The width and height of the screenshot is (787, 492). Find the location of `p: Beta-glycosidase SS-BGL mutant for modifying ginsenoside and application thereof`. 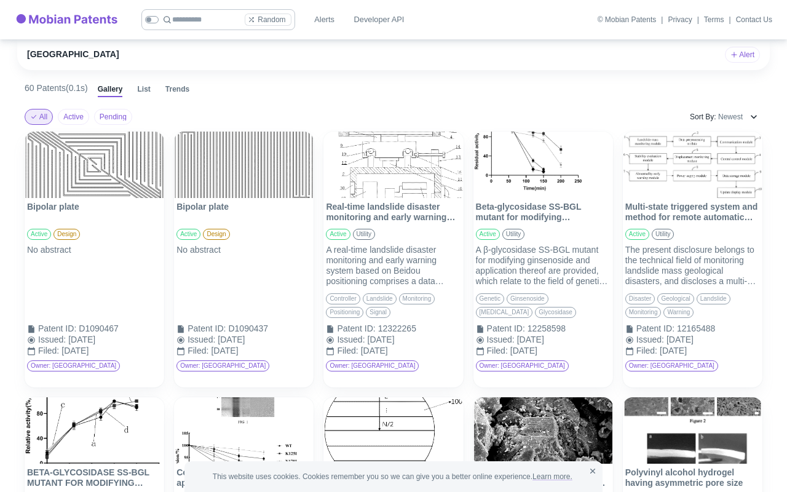

p: Beta-glycosidase SS-BGL mutant for modifying ginsenoside and application thereof is located at coordinates (543, 213).